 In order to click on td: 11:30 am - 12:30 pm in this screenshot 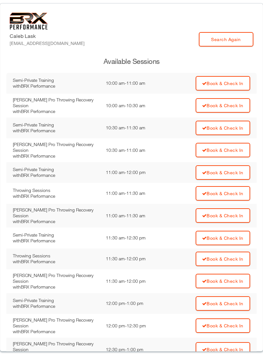, I will do `click(135, 238)`.